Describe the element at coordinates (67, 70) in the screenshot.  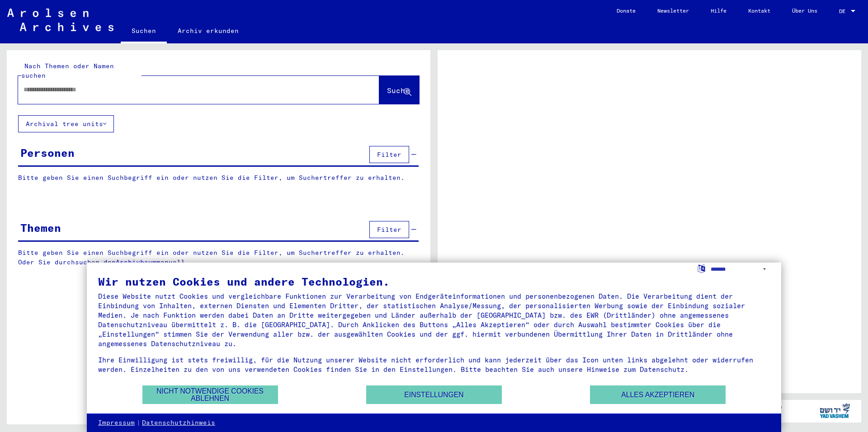
I see `mat-label: Nach Themen oder Namen suchen` at that location.